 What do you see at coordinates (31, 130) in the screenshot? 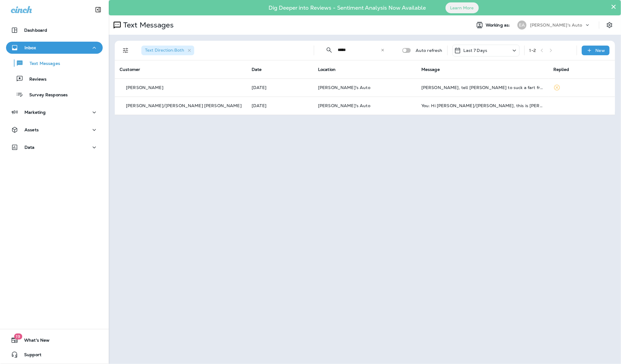
I see `p: Assets` at bounding box center [31, 130].